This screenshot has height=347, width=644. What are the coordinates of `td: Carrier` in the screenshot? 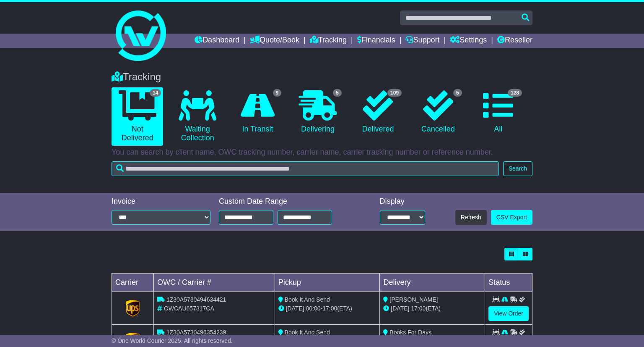 It's located at (133, 282).